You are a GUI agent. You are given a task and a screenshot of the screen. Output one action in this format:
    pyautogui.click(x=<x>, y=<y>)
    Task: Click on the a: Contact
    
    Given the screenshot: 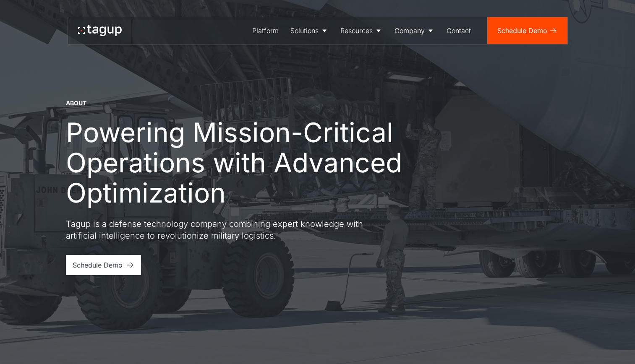 What is the action you would take?
    pyautogui.click(x=459, y=31)
    